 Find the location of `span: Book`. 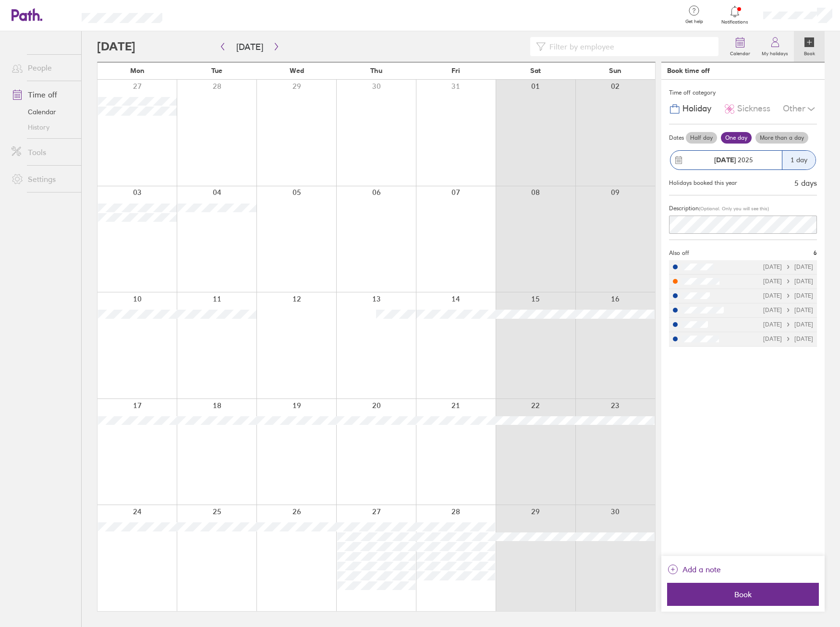

span: Book is located at coordinates (743, 595).